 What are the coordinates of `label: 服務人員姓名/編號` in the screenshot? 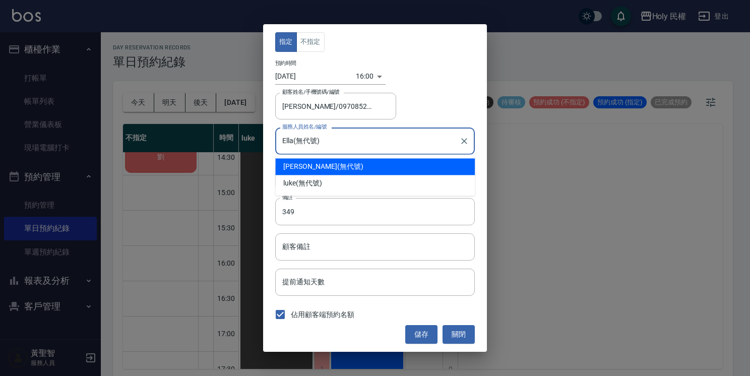 It's located at (305, 127).